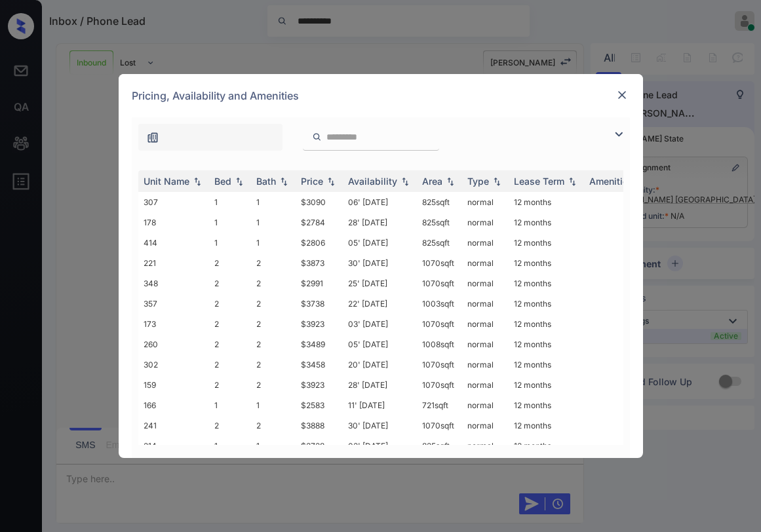  I want to click on td: 260, so click(174, 344).